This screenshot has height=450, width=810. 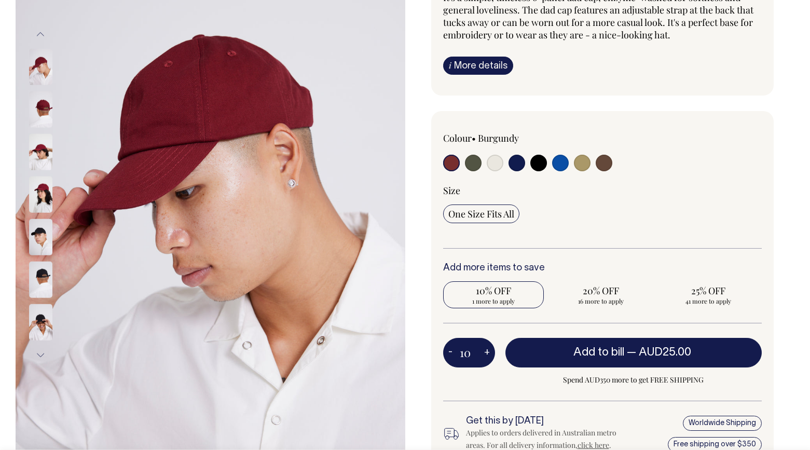 I want to click on div: Size, so click(x=603, y=190).